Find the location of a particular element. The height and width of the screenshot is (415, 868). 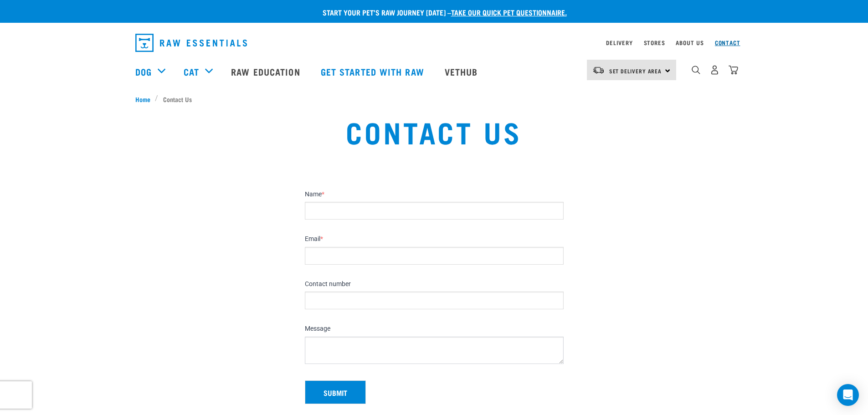

div: Open Intercom Messenger is located at coordinates (848, 395).